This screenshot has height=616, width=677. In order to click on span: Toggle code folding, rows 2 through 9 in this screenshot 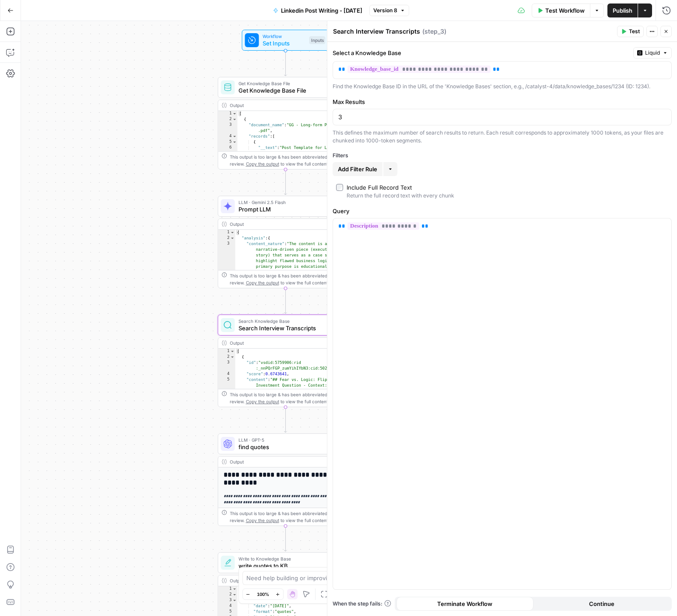, I will do `click(235, 119)`.